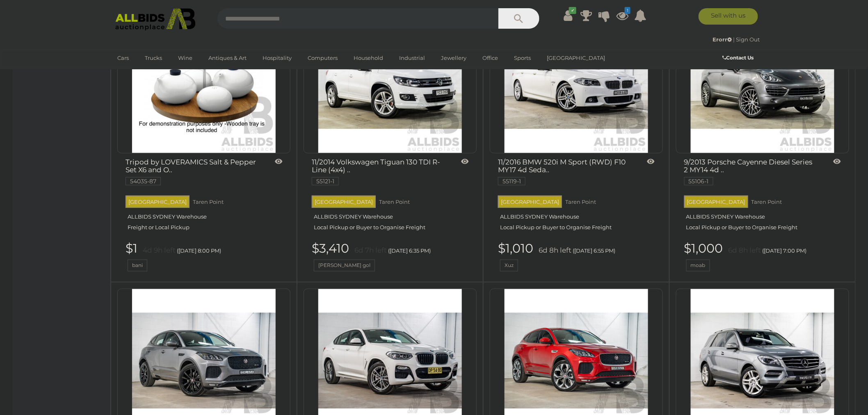  Describe the element at coordinates (453, 58) in the screenshot. I see `a: Jewellery` at that location.